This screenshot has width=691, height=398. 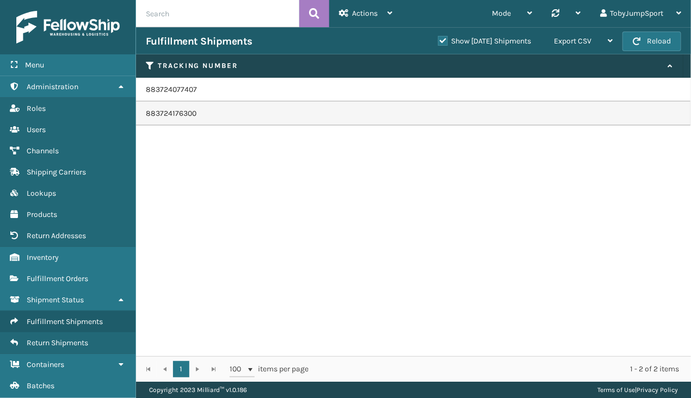 I want to click on a: Terms of Use, so click(x=616, y=390).